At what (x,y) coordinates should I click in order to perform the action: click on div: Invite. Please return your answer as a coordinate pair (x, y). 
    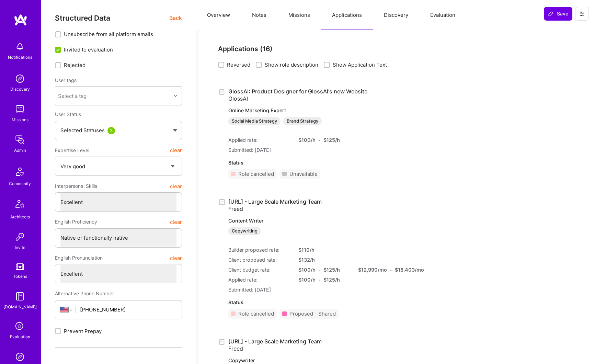
    Looking at the image, I should click on (20, 247).